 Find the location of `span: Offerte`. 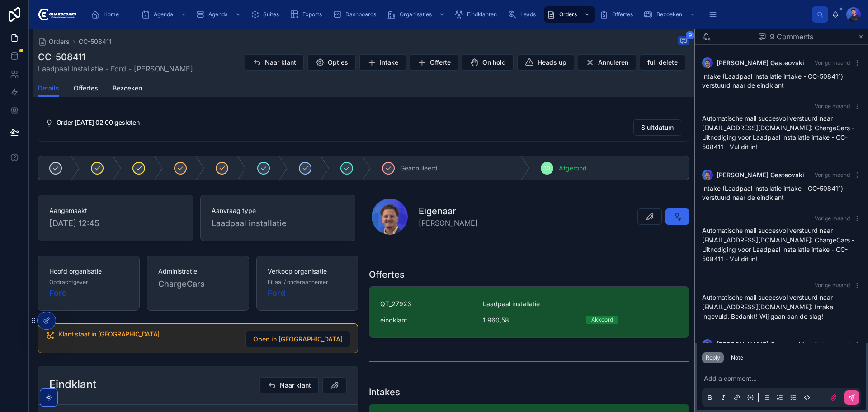

span: Offerte is located at coordinates (440, 63).